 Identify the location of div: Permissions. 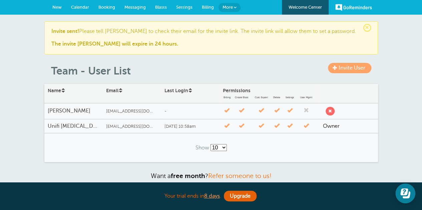
(270, 94).